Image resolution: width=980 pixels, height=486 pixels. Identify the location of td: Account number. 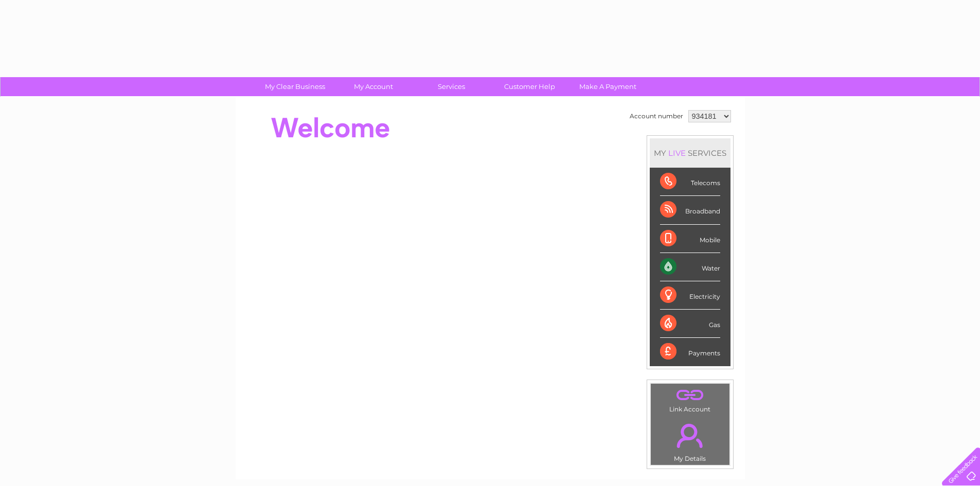
(656, 116).